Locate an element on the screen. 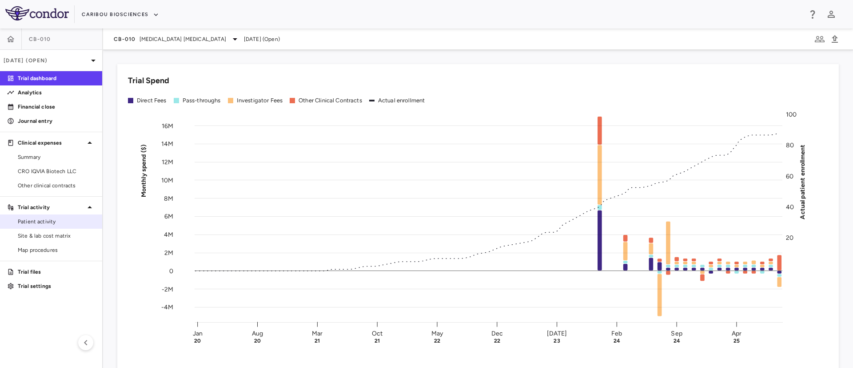  text: Sep is located at coordinates (676, 333).